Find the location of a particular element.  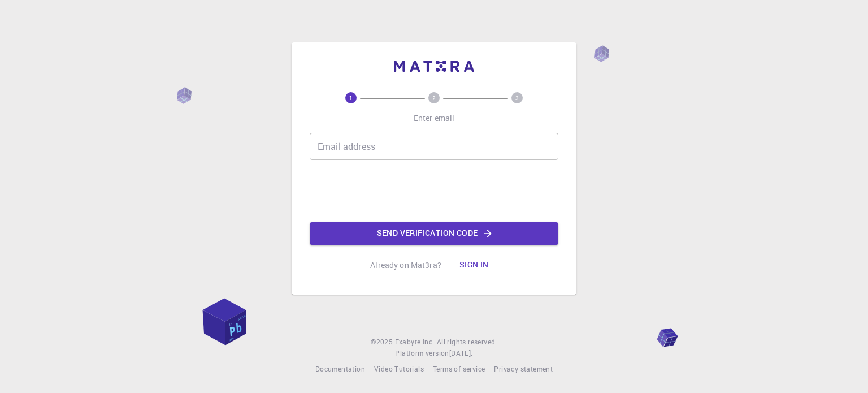

a: Video Tutorials is located at coordinates (399, 369).